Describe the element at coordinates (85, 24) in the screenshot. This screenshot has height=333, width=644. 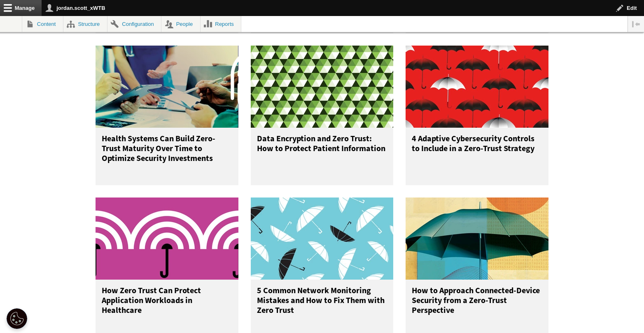
I see `a: Structure` at that location.